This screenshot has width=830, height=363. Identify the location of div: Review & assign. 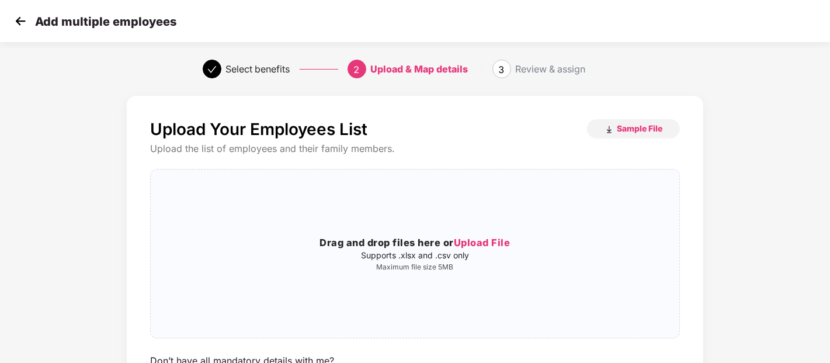
(551, 69).